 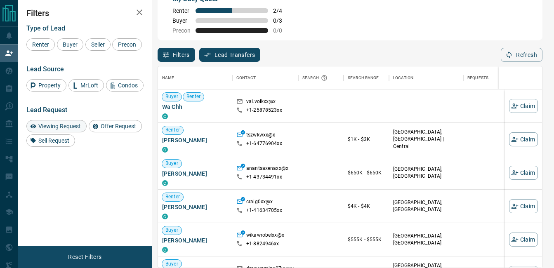 I want to click on button: Lead Transfers, so click(x=230, y=55).